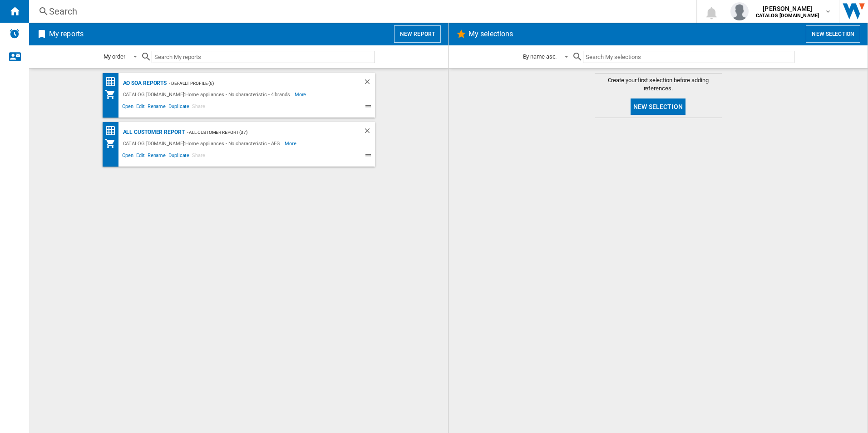  What do you see at coordinates (263, 57) in the screenshot?
I see `input: Search My reports` at bounding box center [263, 57].